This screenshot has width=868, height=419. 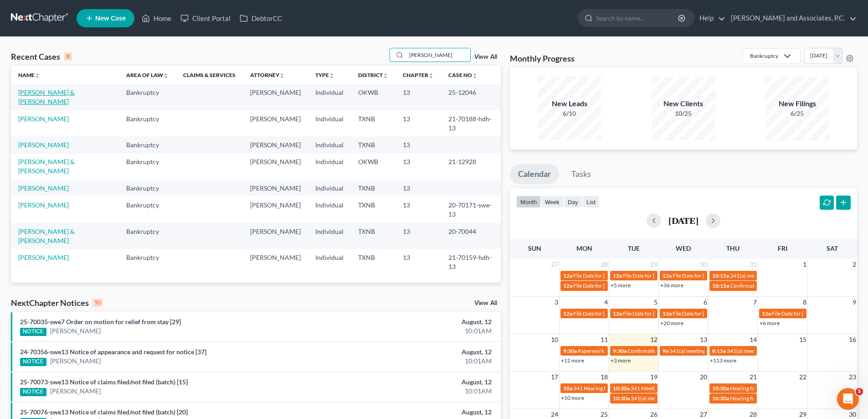 I want to click on span: 21, so click(x=753, y=377).